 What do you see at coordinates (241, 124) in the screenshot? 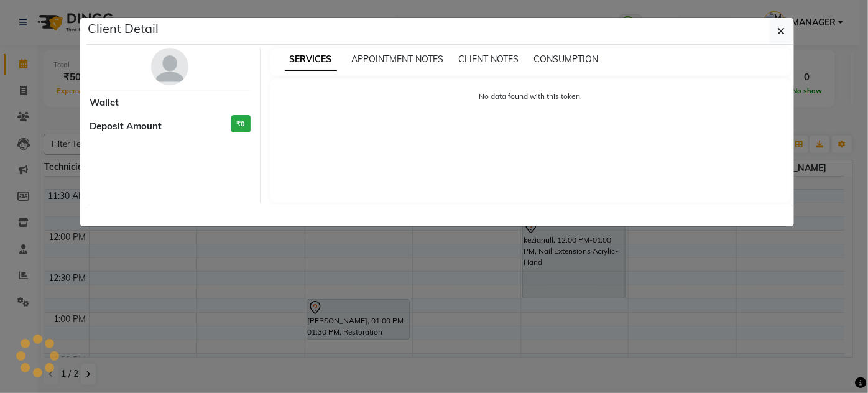
I see `h3: ₹0` at bounding box center [241, 124].